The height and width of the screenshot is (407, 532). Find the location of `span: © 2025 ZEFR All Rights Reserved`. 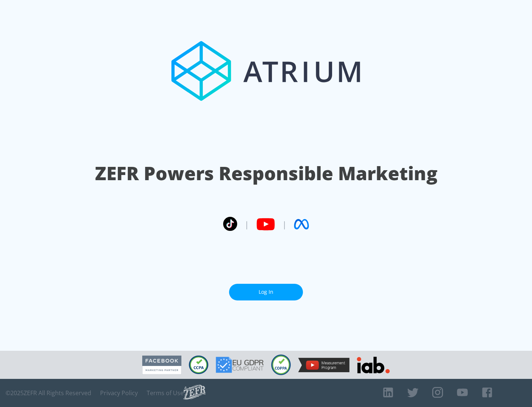

span: © 2025 ZEFR All Rights Reserved is located at coordinates (48, 393).